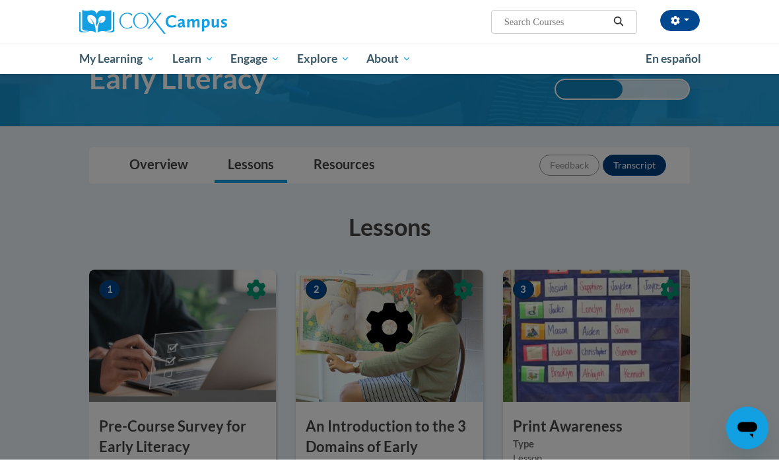 The width and height of the screenshot is (779, 460). What do you see at coordinates (390, 59) in the screenshot?
I see `div: Main menu` at bounding box center [390, 59].